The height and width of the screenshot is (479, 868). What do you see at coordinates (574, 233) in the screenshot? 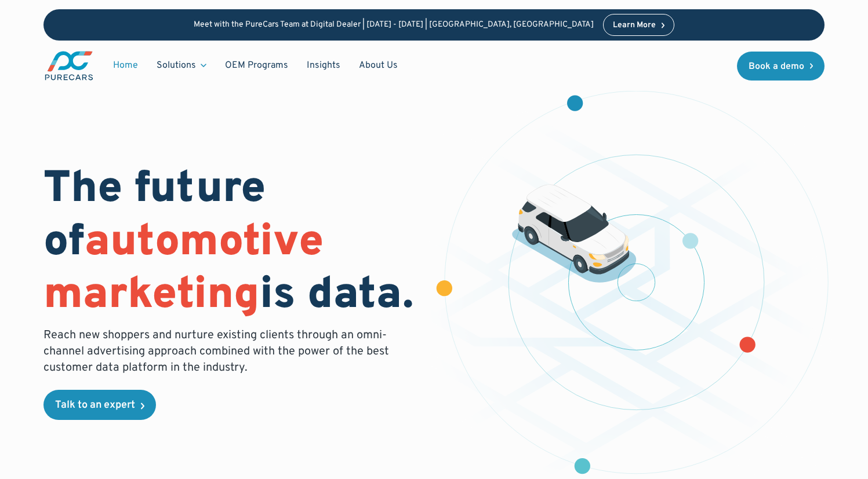
I see `img: illustration of a vehicle` at bounding box center [574, 233].